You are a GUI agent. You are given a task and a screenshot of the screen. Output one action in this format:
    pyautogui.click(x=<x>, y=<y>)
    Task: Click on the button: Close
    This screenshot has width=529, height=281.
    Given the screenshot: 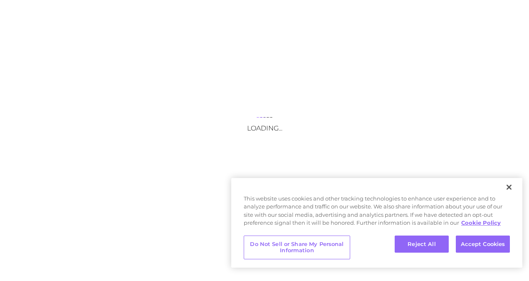 What is the action you would take?
    pyautogui.click(x=510, y=187)
    